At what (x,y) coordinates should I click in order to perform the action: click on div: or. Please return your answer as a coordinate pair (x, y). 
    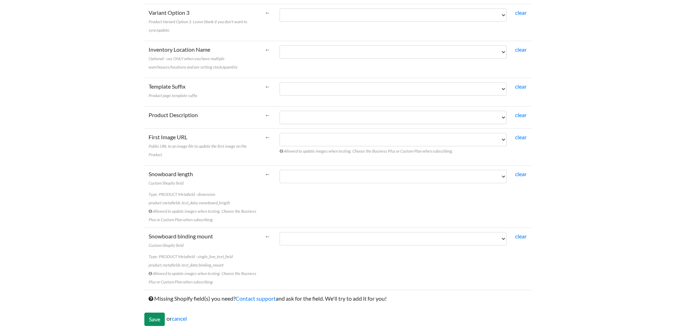
    Looking at the image, I should click on (338, 320).